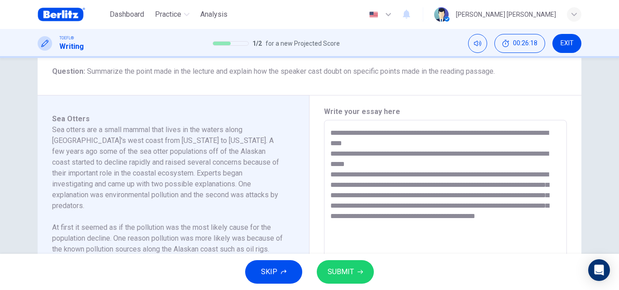 The width and height of the screenshot is (619, 290). I want to click on h6: At first it seemed as if the pollution was the most likely cause for the population decline. One ..., so click(168, 255).